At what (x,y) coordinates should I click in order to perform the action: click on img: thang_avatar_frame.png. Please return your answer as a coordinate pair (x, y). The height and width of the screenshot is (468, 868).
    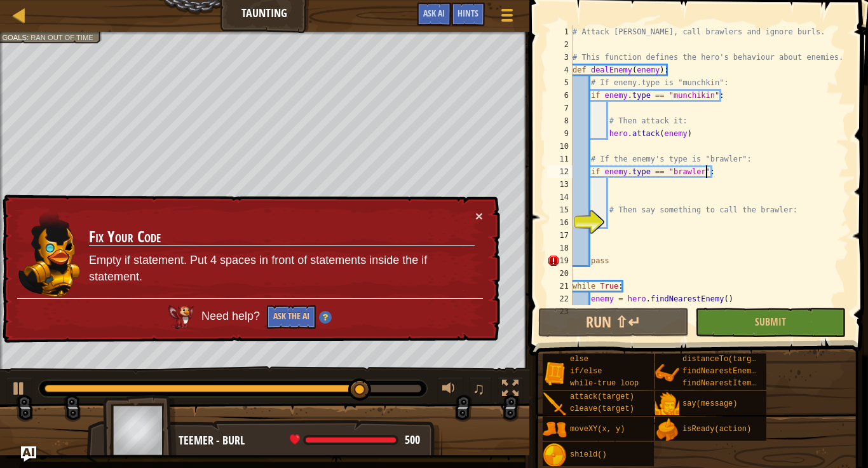
    Looking at the image, I should click on (139, 430).